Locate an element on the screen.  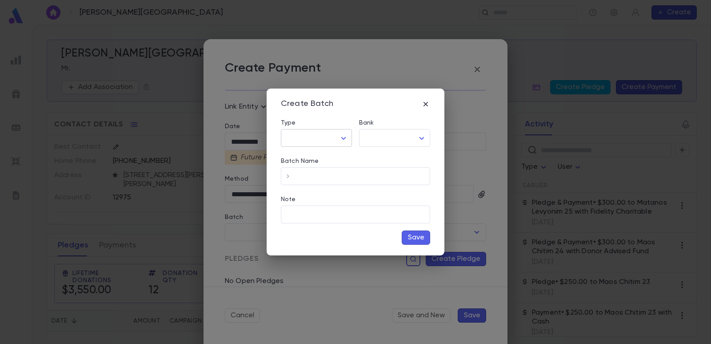
div: Create Batch is located at coordinates (307, 104).